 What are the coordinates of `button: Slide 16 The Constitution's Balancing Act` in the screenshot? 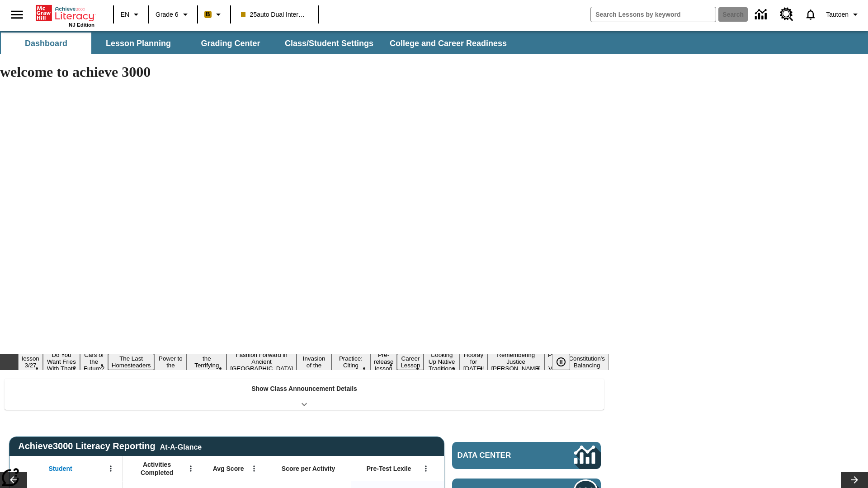 It's located at (587, 362).